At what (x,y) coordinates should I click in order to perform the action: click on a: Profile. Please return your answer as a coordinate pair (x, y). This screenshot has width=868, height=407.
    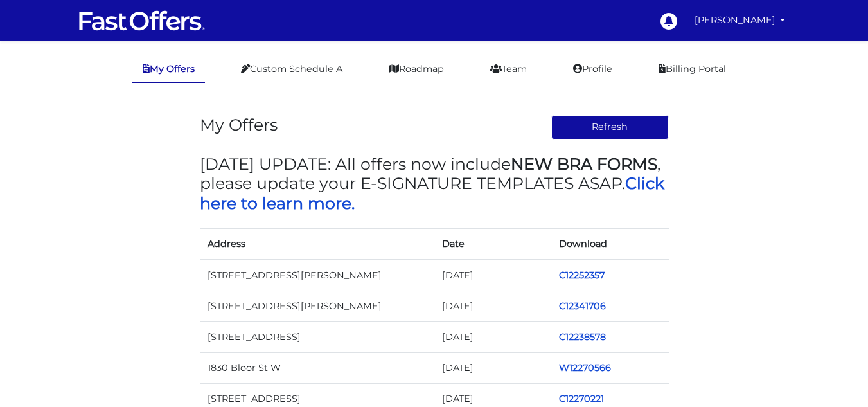
    Looking at the image, I should click on (592, 69).